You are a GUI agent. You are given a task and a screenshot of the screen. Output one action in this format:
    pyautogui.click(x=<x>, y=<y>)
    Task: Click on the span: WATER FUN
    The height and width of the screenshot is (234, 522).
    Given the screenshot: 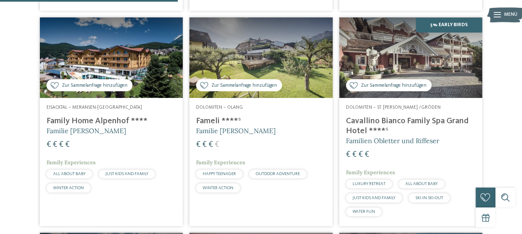 What is the action you would take?
    pyautogui.click(x=364, y=212)
    